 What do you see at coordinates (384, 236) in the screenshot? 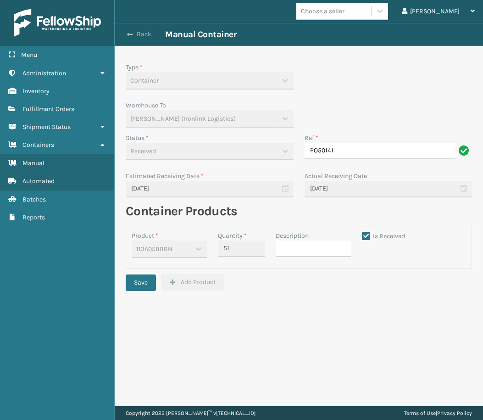
I see `label: Is Received` at bounding box center [384, 236].